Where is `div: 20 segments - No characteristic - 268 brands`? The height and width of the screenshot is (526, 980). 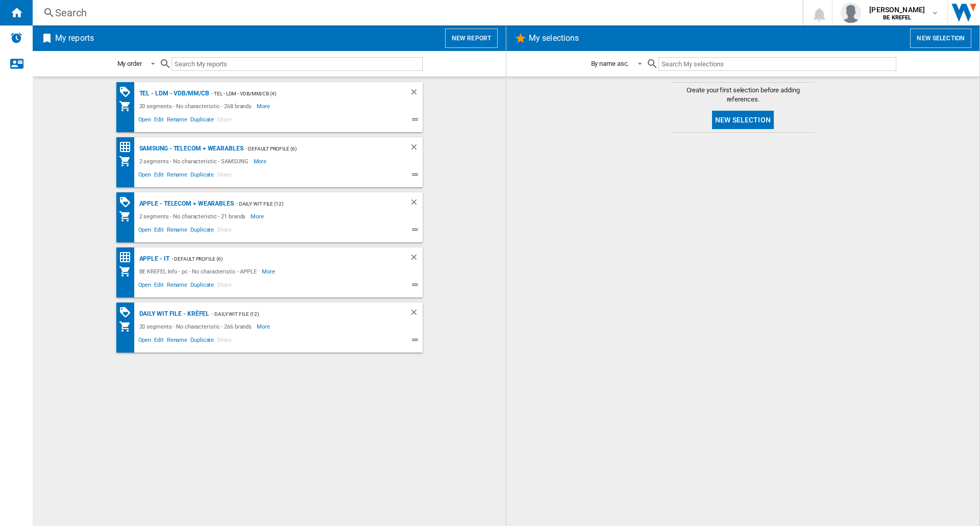
div: 20 segments - No characteristic - 268 brands is located at coordinates (197, 106).